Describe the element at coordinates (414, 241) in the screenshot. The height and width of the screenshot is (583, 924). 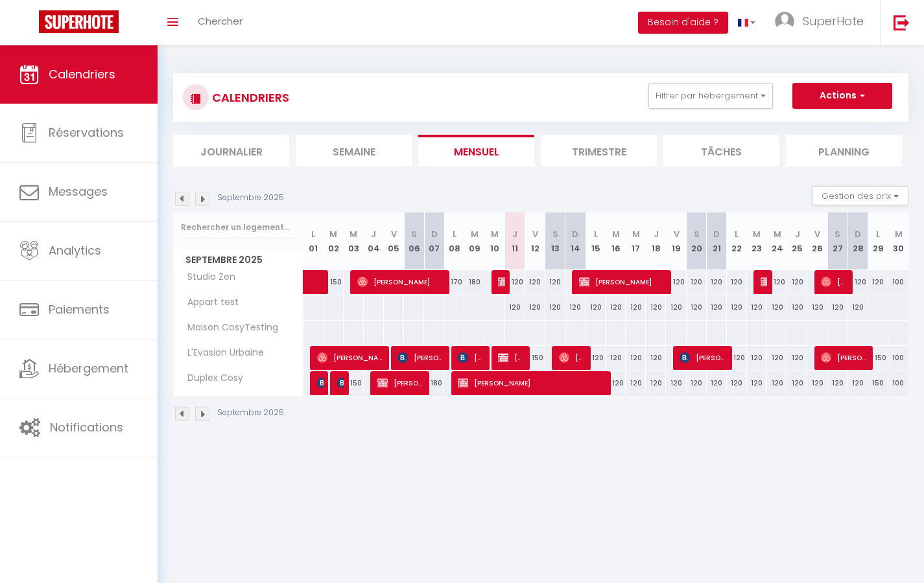
I see `th: 06` at that location.